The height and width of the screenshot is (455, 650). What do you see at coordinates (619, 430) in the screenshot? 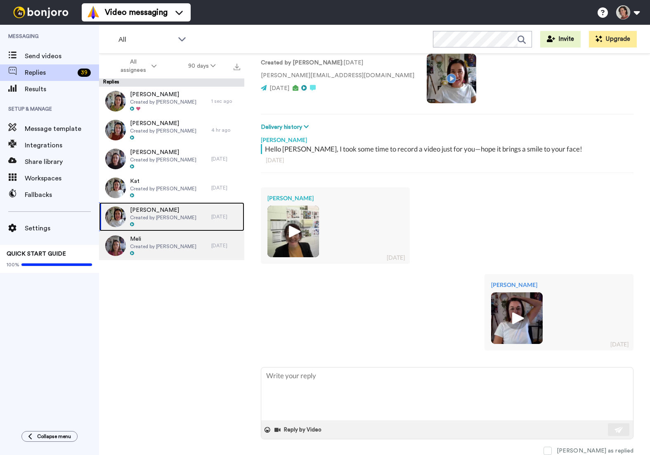
I see `img: send-white.svg` at bounding box center [619, 430].